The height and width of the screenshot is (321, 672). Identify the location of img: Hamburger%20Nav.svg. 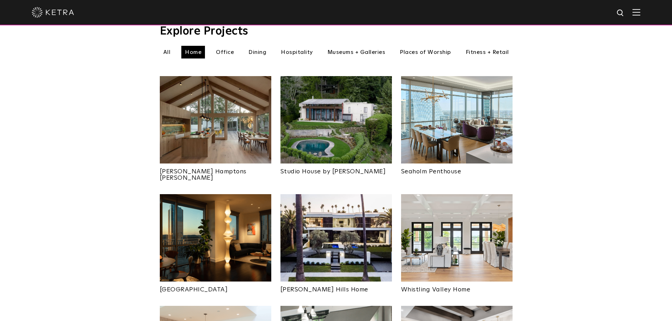
(636, 12).